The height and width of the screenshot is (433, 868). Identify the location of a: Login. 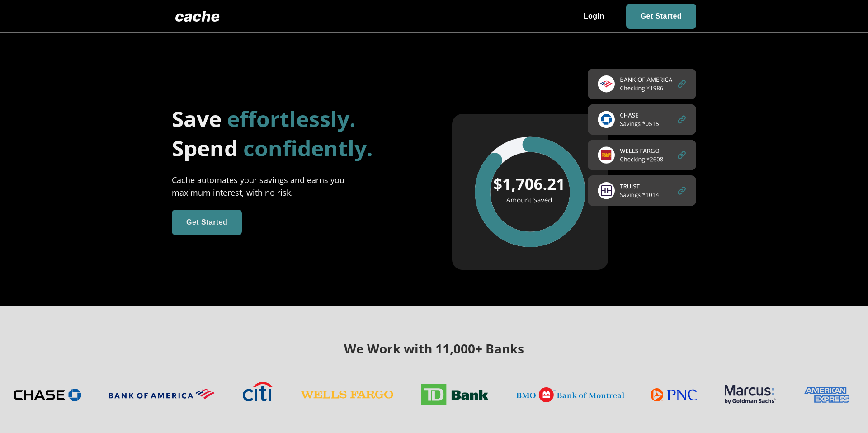
(594, 16).